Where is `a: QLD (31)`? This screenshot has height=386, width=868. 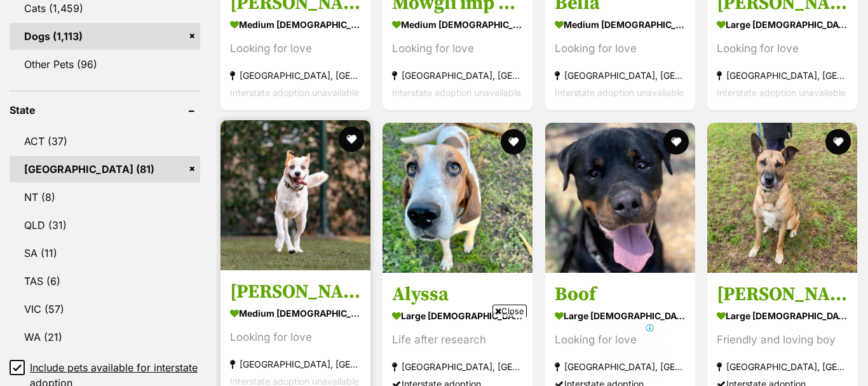 a: QLD (31) is located at coordinates (105, 225).